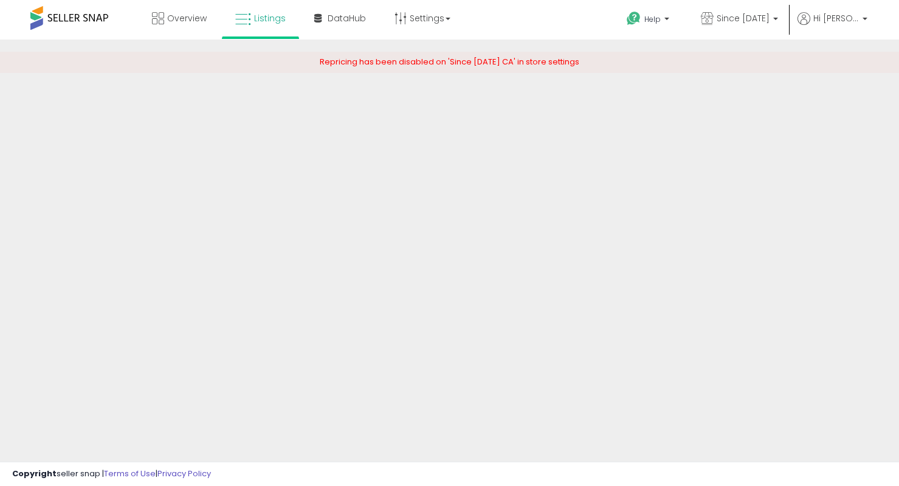  Describe the element at coordinates (184, 473) in the screenshot. I see `a: Privacy Policy` at that location.